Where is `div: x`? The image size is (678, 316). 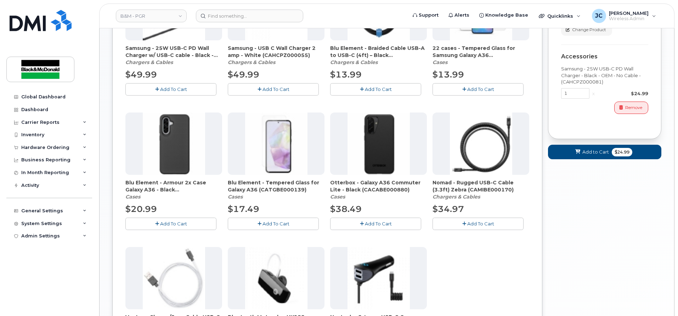
div: x is located at coordinates (593, 94).